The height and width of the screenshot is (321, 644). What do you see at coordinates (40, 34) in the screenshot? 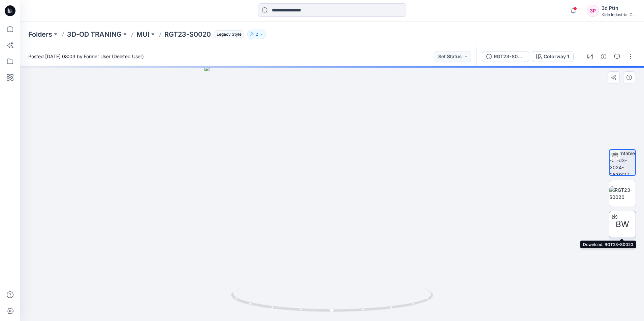
I see `a: Folders` at bounding box center [40, 34].